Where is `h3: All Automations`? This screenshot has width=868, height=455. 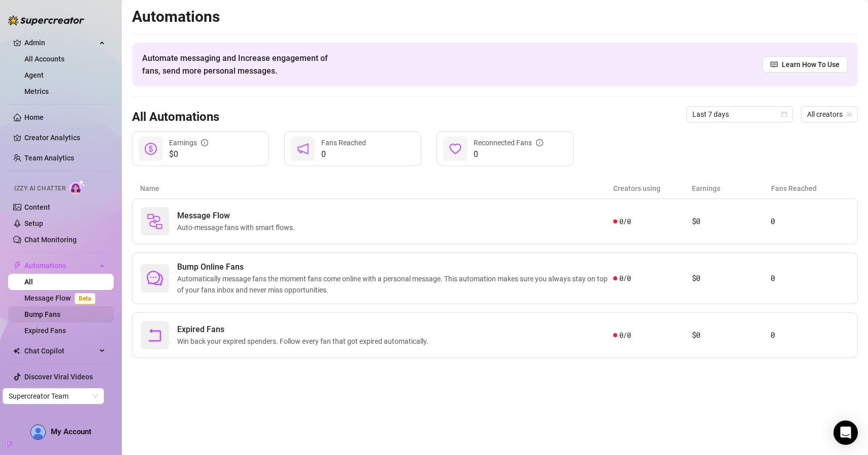
h3: All Automations is located at coordinates (176, 118).